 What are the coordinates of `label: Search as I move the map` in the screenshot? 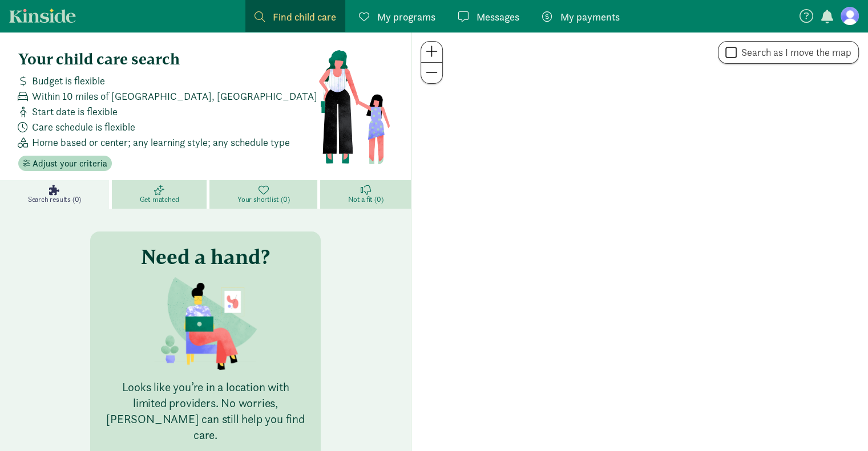 It's located at (794, 52).